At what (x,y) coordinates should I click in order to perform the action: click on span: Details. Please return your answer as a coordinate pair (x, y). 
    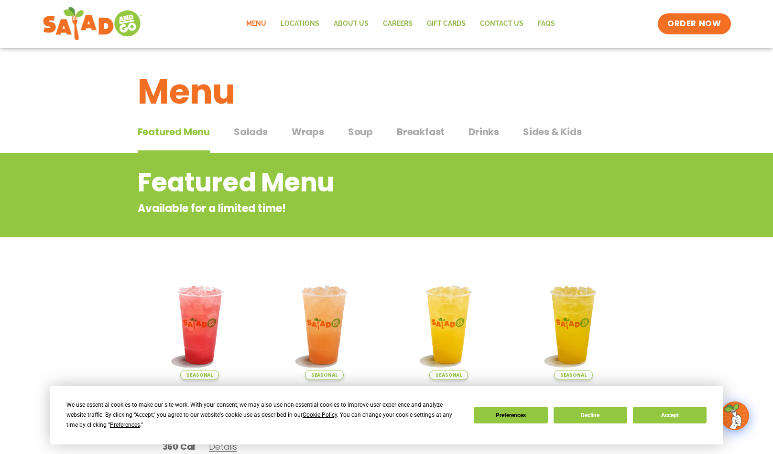
    Looking at the image, I should click on (223, 447).